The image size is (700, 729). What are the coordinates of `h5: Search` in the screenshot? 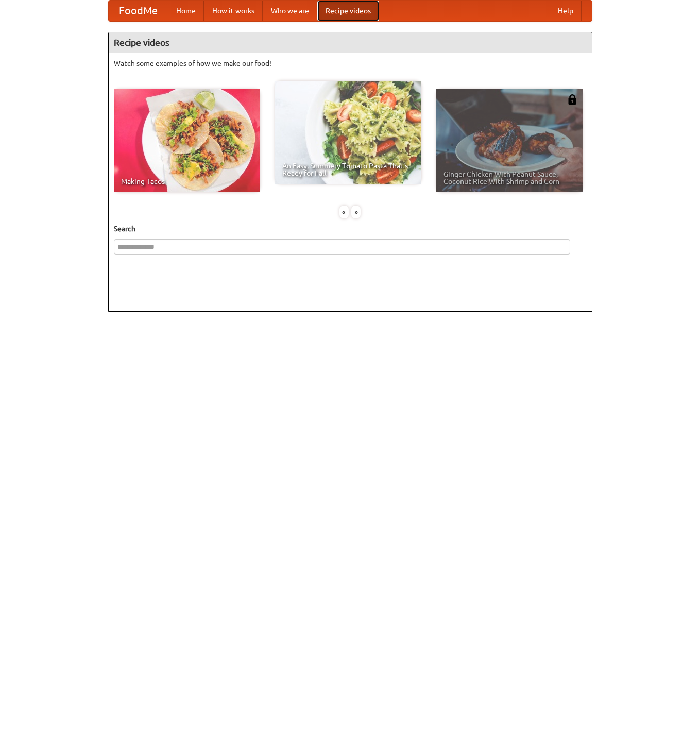 It's located at (350, 229).